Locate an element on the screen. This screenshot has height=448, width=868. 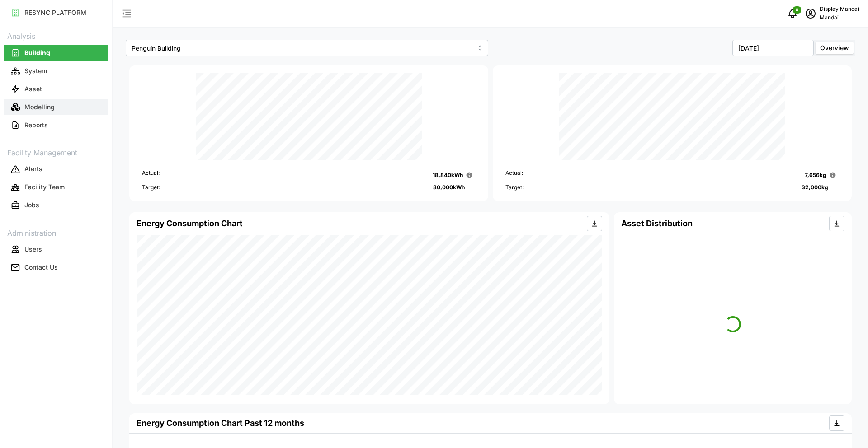
h4: Energy Consumption Chart is located at coordinates (189, 224).